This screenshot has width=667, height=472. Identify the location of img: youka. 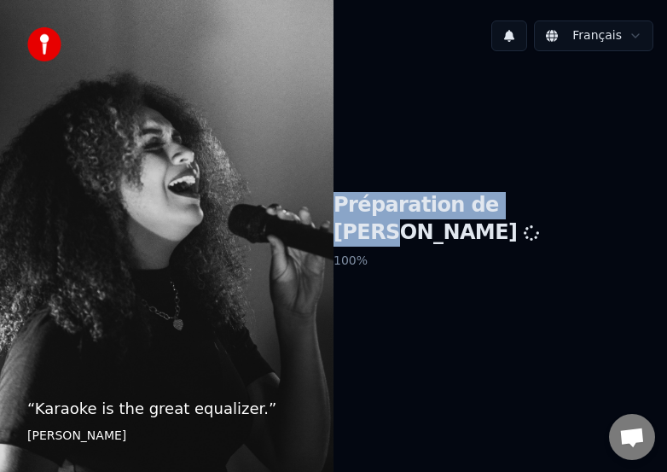
(44, 44).